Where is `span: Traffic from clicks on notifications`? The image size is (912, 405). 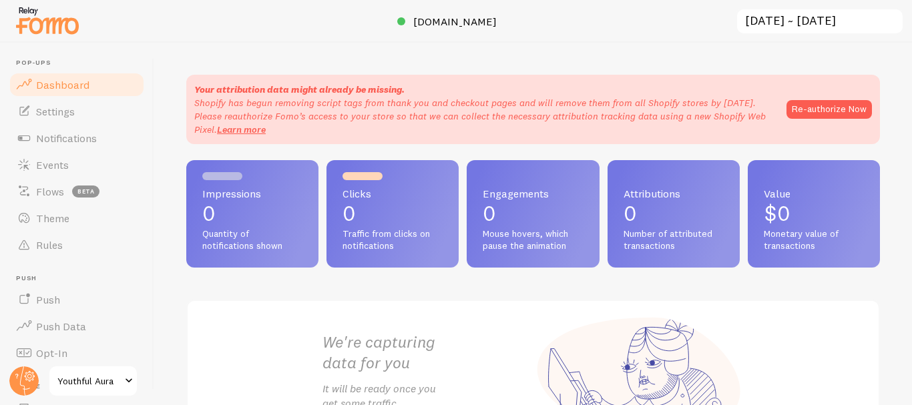
span: Traffic from clicks on notifications is located at coordinates (392, 240).